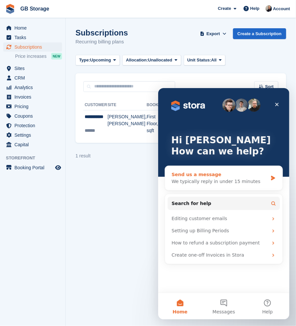 The image size is (296, 326). I want to click on button: Messages, so click(65, 218).